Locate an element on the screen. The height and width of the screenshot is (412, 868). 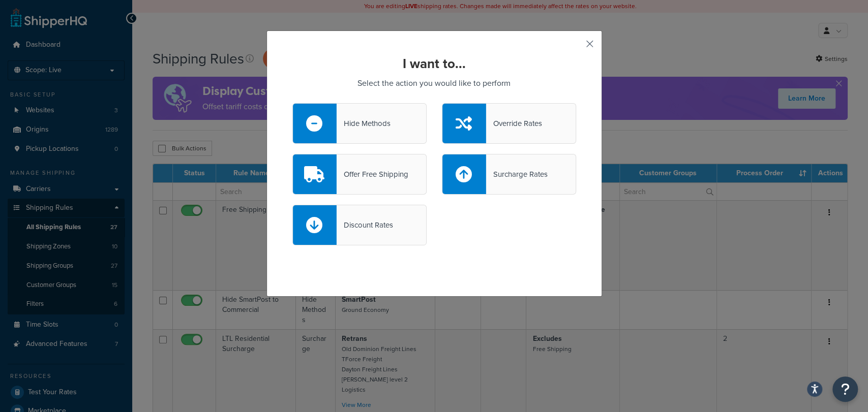
div: Discount Rates is located at coordinates (364, 225).